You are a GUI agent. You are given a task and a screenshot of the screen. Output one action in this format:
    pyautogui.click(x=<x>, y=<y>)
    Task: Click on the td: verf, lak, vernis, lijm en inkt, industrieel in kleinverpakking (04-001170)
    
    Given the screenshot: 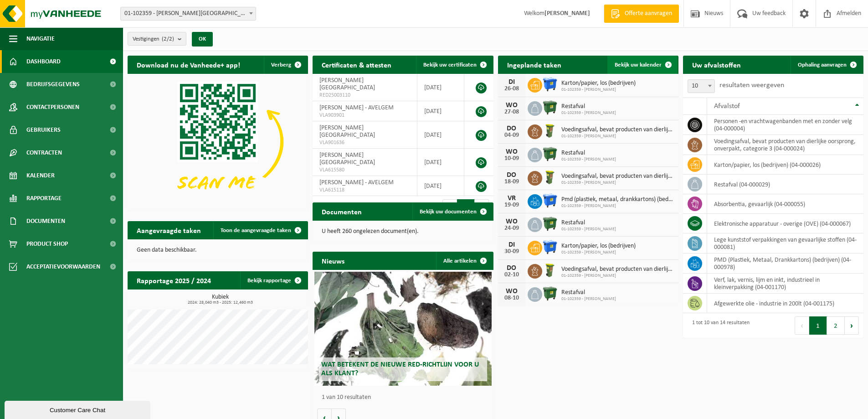 What is the action you would take?
    pyautogui.click(x=784, y=283)
    